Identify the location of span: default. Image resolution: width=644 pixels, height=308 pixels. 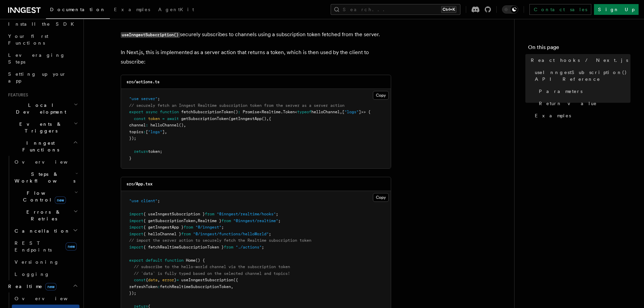
(154, 260).